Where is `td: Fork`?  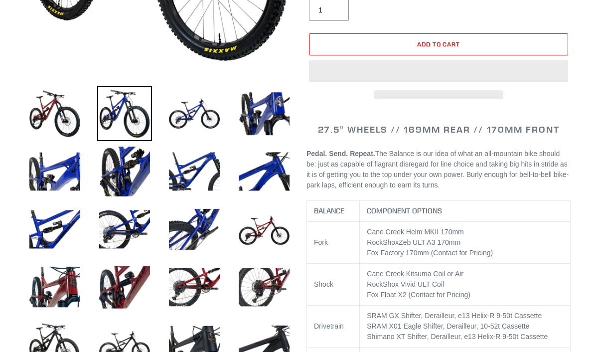 td: Fork is located at coordinates (334, 242).